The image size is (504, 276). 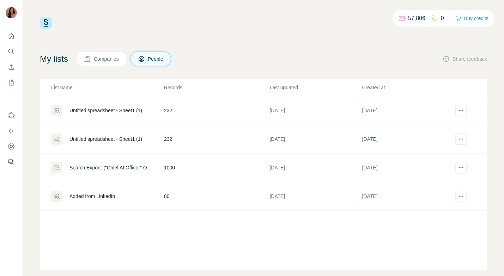 What do you see at coordinates (442, 18) in the screenshot?
I see `p: 0` at bounding box center [442, 18].